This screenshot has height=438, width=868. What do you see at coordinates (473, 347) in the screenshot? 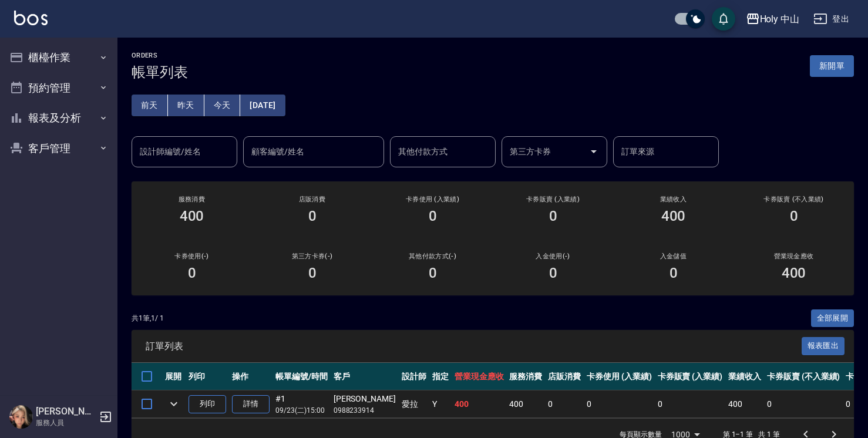
I see `span: 訂單列表` at bounding box center [473, 347].